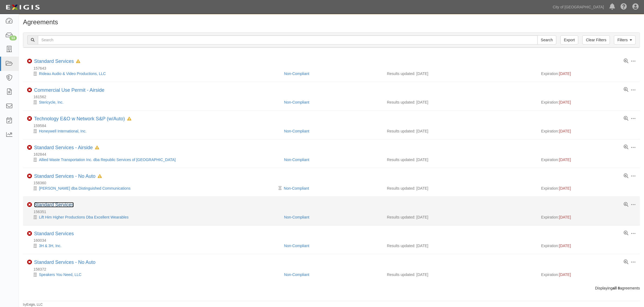 The width and height of the screenshot is (644, 307). I want to click on a: Technology E&O w Network S&P (w/Auto), so click(79, 119).